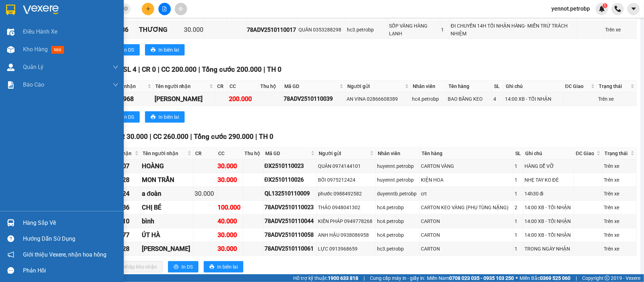  I want to click on span: close-circle, so click(126, 8).